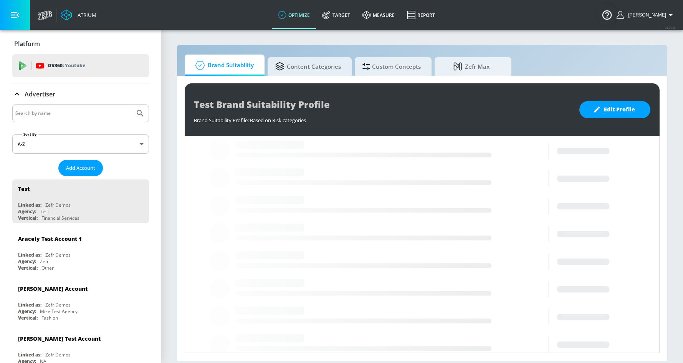  I want to click on a: Report, so click(421, 15).